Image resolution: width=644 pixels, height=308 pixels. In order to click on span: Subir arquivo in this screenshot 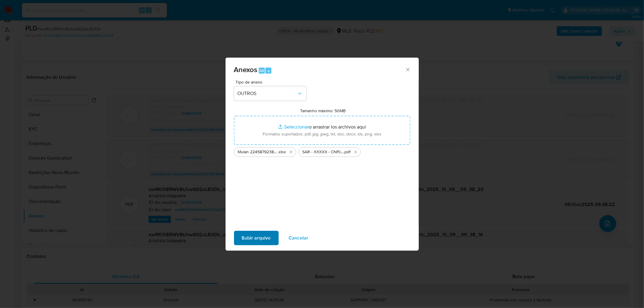, I will do `click(257, 238)`.